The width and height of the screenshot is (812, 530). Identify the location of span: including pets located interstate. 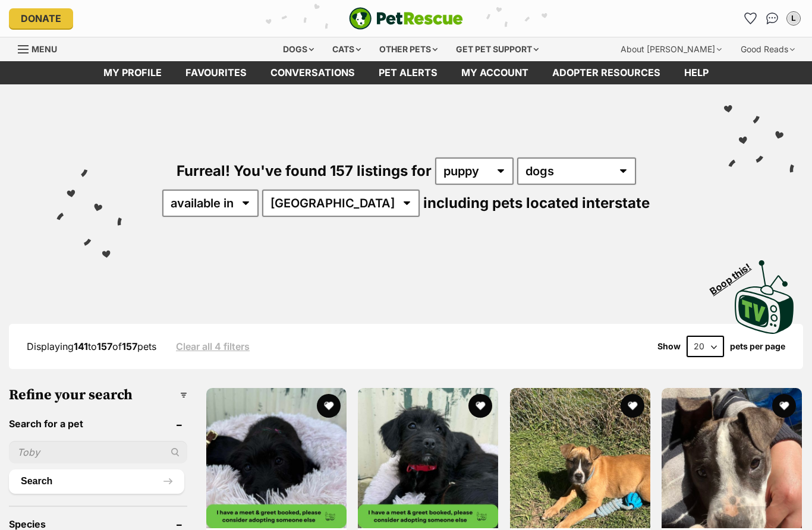
(536, 203).